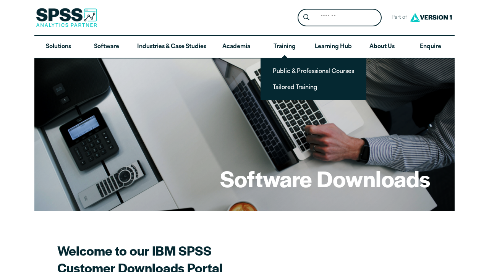 This screenshot has width=489, height=272. Describe the element at coordinates (107, 47) in the screenshot. I see `a: Software` at that location.